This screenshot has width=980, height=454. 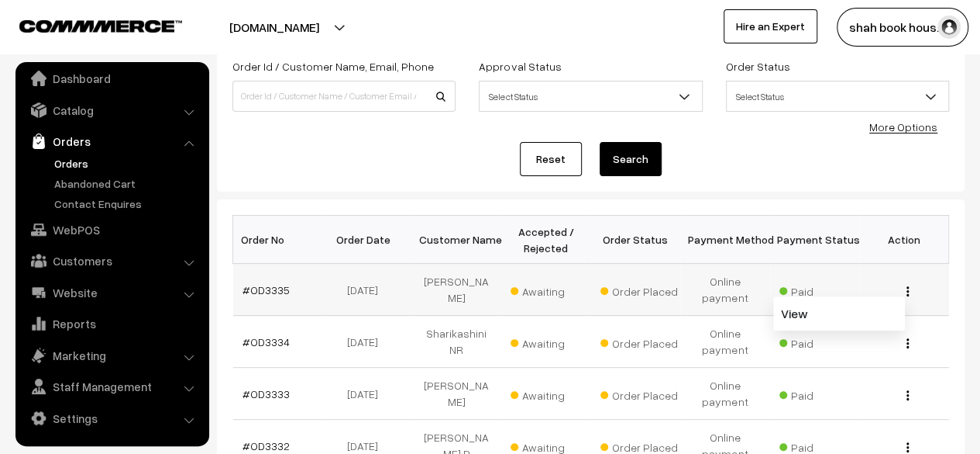 What do you see at coordinates (726, 240) in the screenshot?
I see `th: Payment Method` at bounding box center [726, 240].